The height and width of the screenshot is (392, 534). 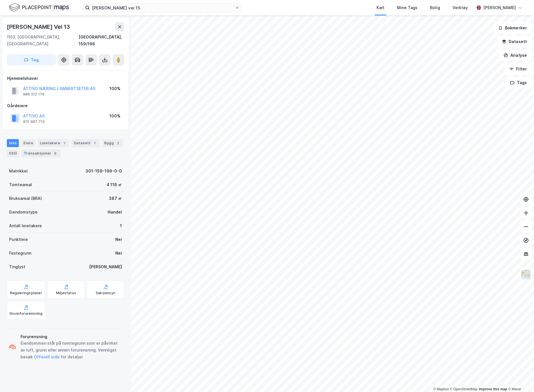 What do you see at coordinates (105, 293) in the screenshot?
I see `div: Saksinnsyn` at bounding box center [105, 293].